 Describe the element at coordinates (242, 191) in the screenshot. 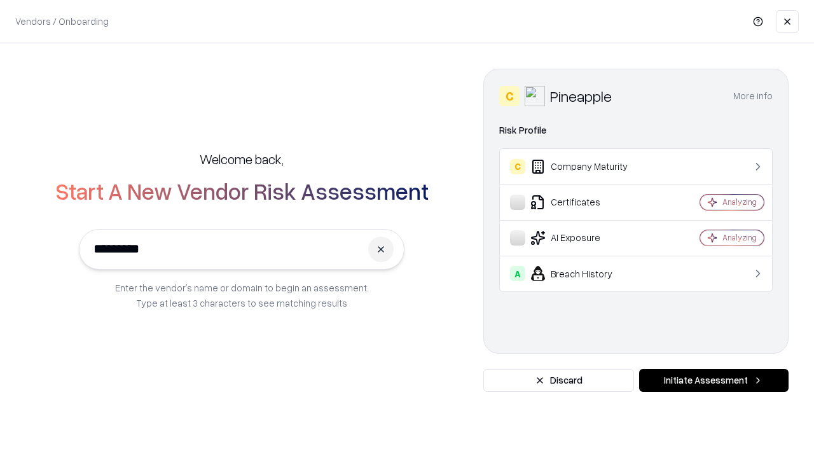

I see `h2: Start A New Vendor Risk Assessment` at that location.